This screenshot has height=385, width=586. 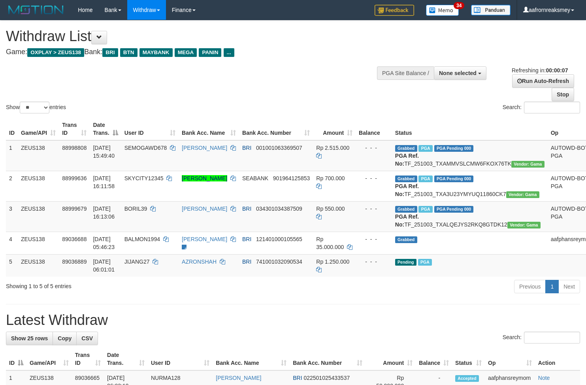 What do you see at coordinates (458, 73) in the screenshot?
I see `span: None selected` at bounding box center [458, 73].